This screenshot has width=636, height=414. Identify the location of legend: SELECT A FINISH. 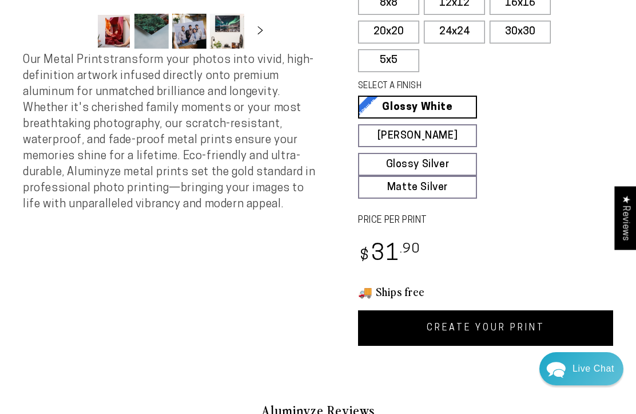
(433, 86).